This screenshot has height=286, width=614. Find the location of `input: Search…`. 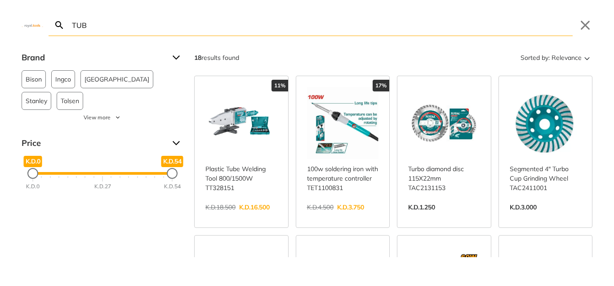

input: Search… is located at coordinates (322, 25).